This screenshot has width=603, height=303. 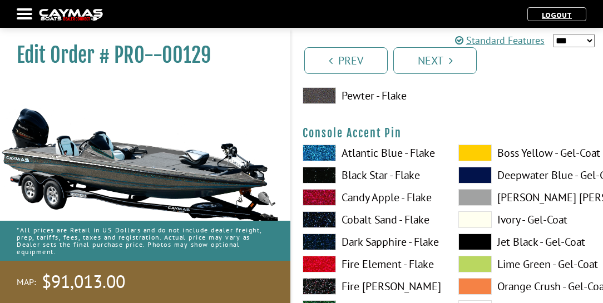 I want to click on label: Fire Element - Flake, so click(x=369, y=264).